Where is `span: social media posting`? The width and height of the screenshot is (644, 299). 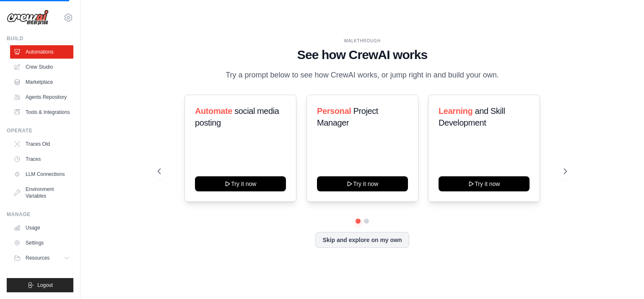 span: social media posting is located at coordinates (237, 117).